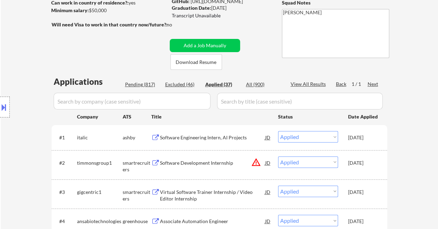 The height and width of the screenshot is (229, 438). What do you see at coordinates (256, 163) in the screenshot?
I see `button: warning_amber` at bounding box center [256, 163].